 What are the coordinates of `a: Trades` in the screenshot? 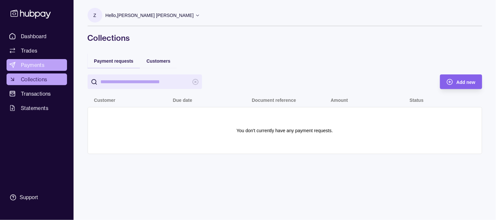 It's located at (37, 51).